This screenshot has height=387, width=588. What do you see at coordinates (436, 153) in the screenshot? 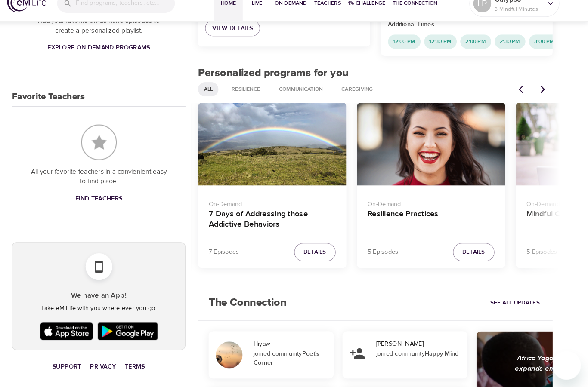
I see `button: Resilience Practices` at bounding box center [436, 153].